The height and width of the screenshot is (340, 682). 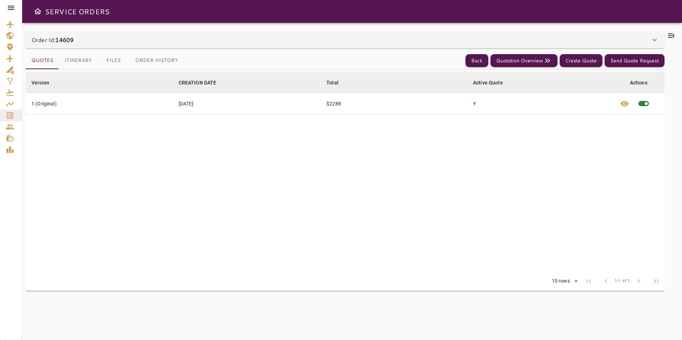 I want to click on button: Files, so click(x=113, y=61).